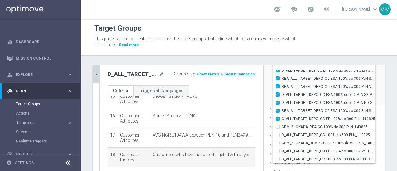 The width and height of the screenshot is (397, 171). Describe the element at coordinates (41, 91) in the screenshot. I see `span: Plan` at that location.